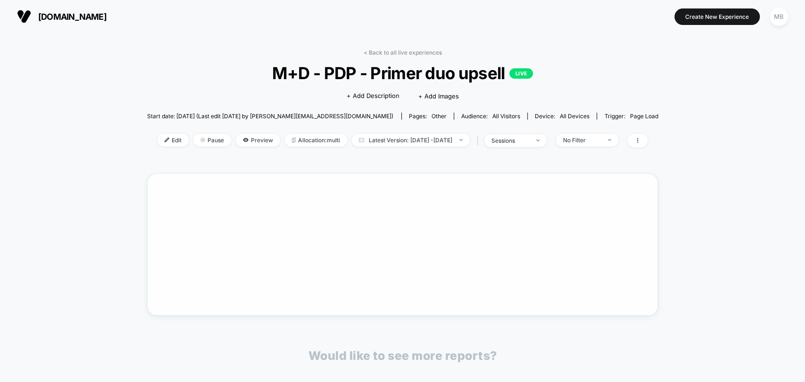 This screenshot has width=805, height=382. What do you see at coordinates (582, 140) in the screenshot?
I see `div: No Filter` at bounding box center [582, 140].